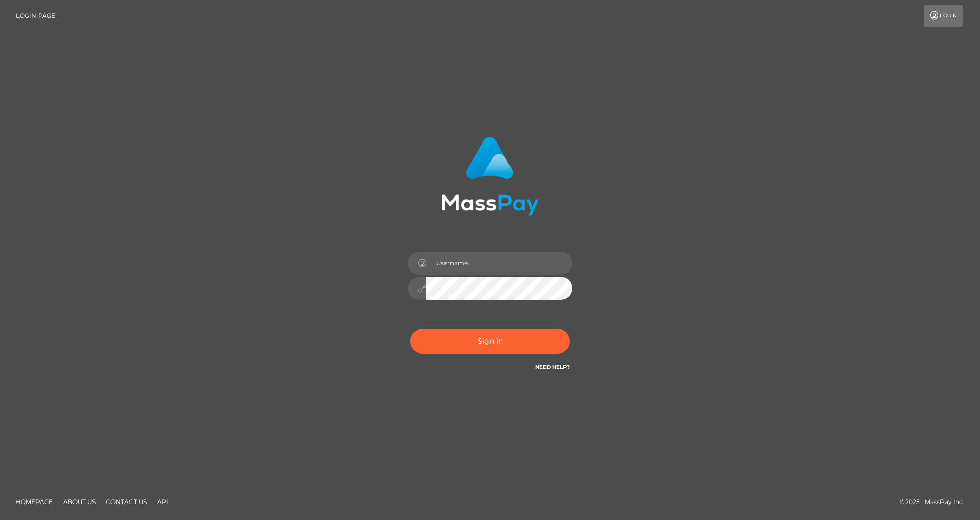 This screenshot has width=980, height=520. Describe the element at coordinates (126, 501) in the screenshot. I see `a: Contact Us` at that location.